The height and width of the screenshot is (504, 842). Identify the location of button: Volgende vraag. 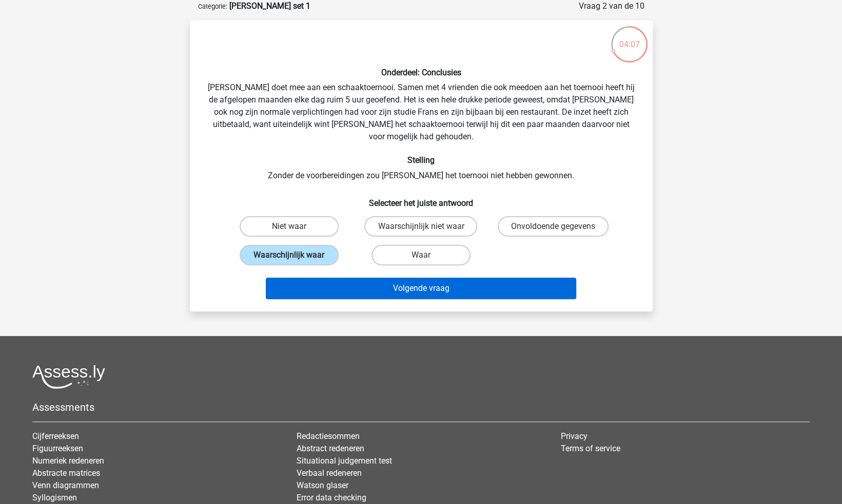
(421, 289).